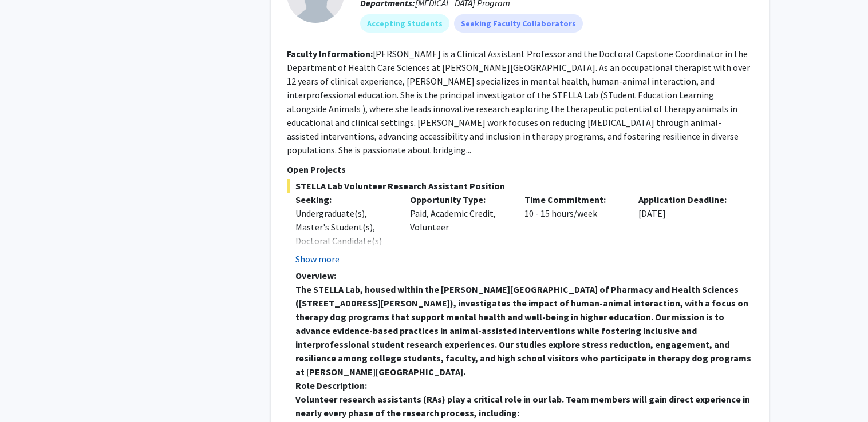 The image size is (868, 422). What do you see at coordinates (520, 170) in the screenshot?
I see `p: Open Projects` at bounding box center [520, 170].